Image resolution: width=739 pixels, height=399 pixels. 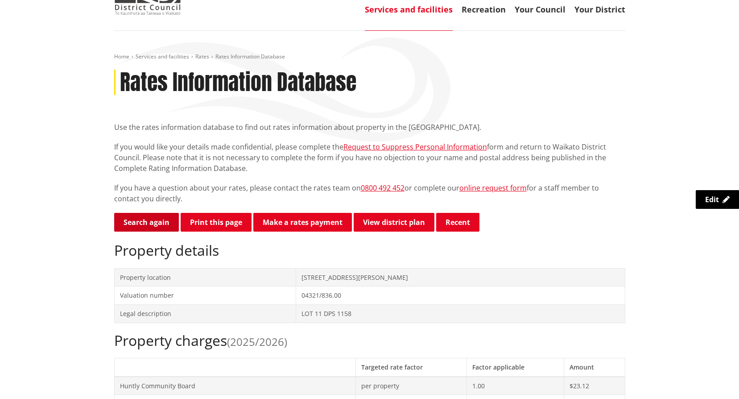 What do you see at coordinates (515, 385) in the screenshot?
I see `td: 1.00` at bounding box center [515, 385].